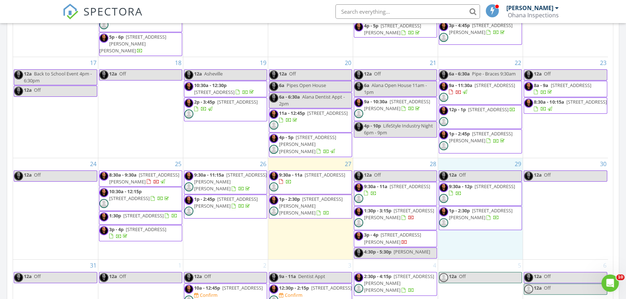  I want to click on a: Go to August 29, 2025, so click(518, 164).